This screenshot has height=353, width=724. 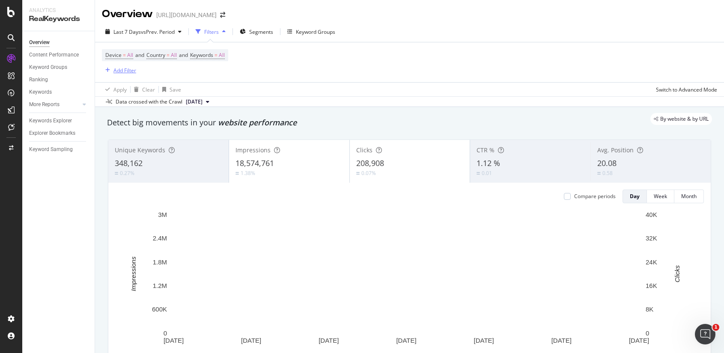 I want to click on button: Add Filter, so click(x=119, y=70).